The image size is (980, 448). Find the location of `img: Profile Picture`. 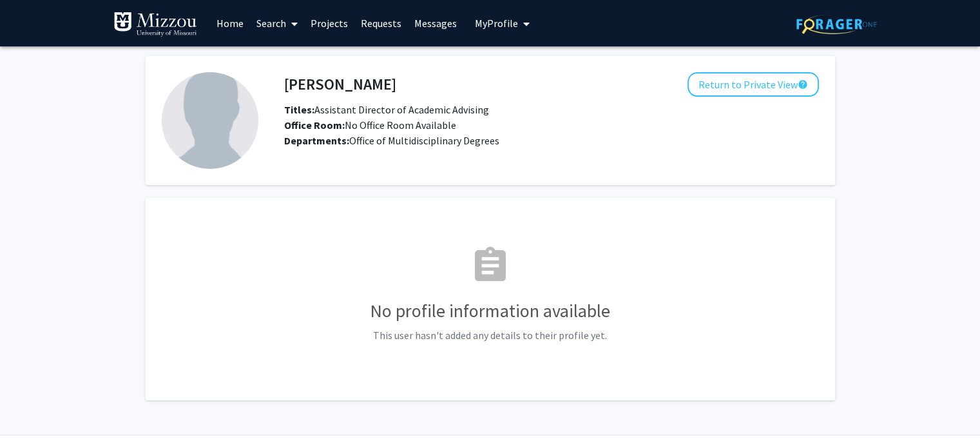

img: Profile Picture is located at coordinates (210, 120).